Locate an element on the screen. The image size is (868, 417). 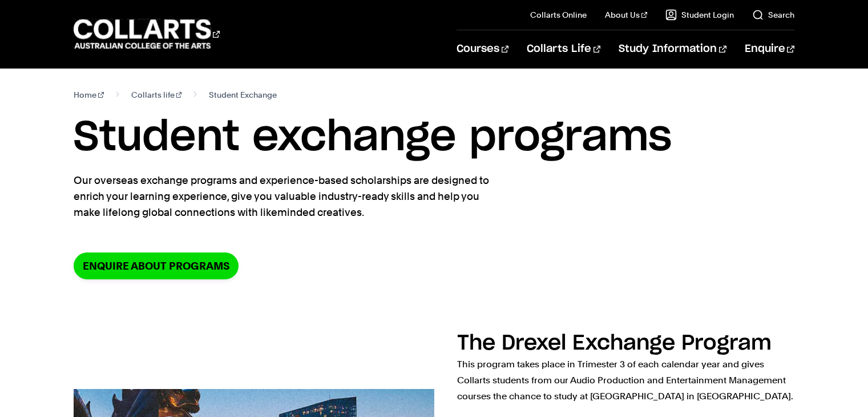
a: Enquire about programs is located at coordinates (156, 266).